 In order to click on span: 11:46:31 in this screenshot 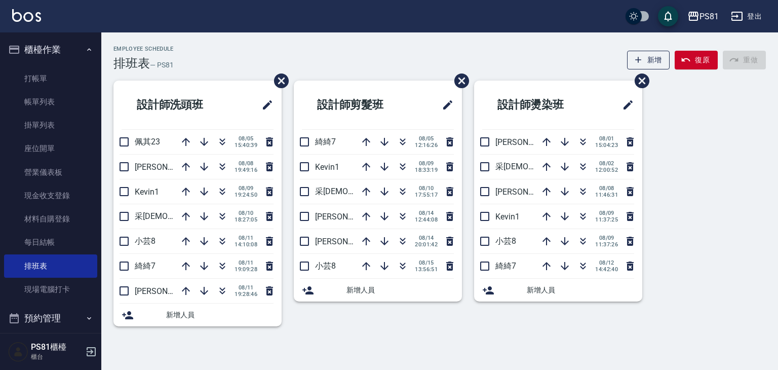, I will do `click(607, 195)`.